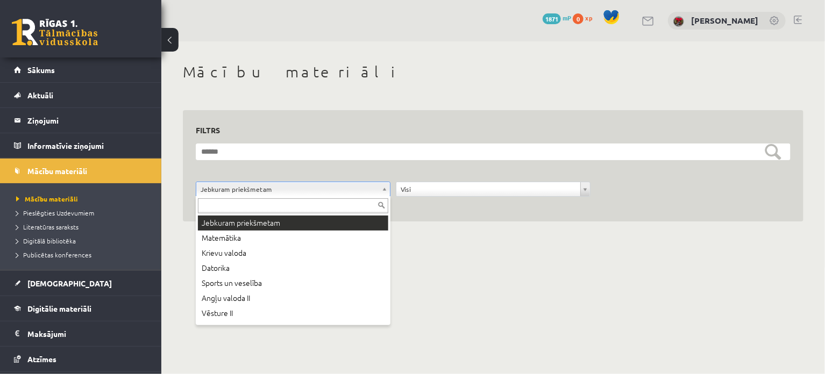 Image resolution: width=825 pixels, height=374 pixels. I want to click on div: Vēsture II, so click(293, 314).